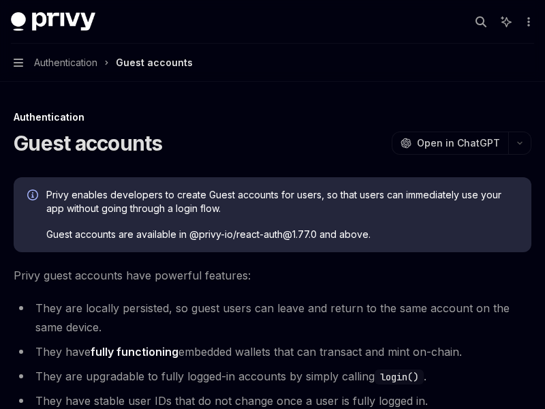 This screenshot has width=545, height=409. What do you see at coordinates (527, 22) in the screenshot?
I see `button: More actions` at bounding box center [527, 22].